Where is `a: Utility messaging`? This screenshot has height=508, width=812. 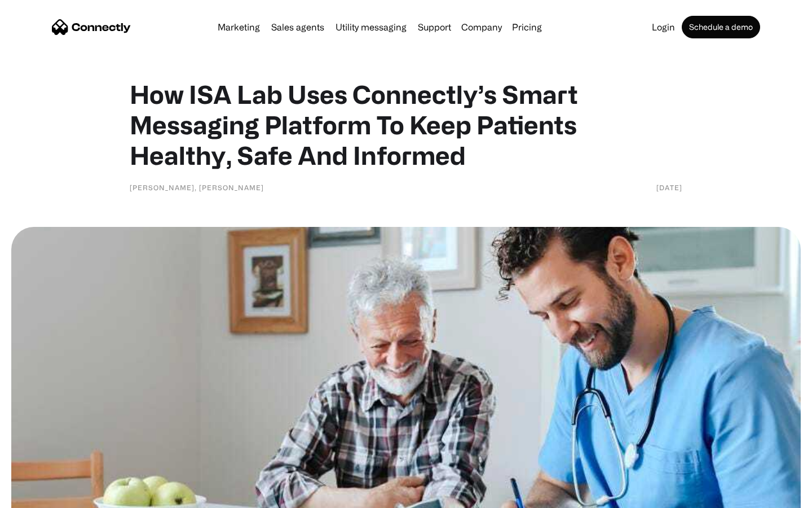
a: Utility messaging is located at coordinates (371, 27).